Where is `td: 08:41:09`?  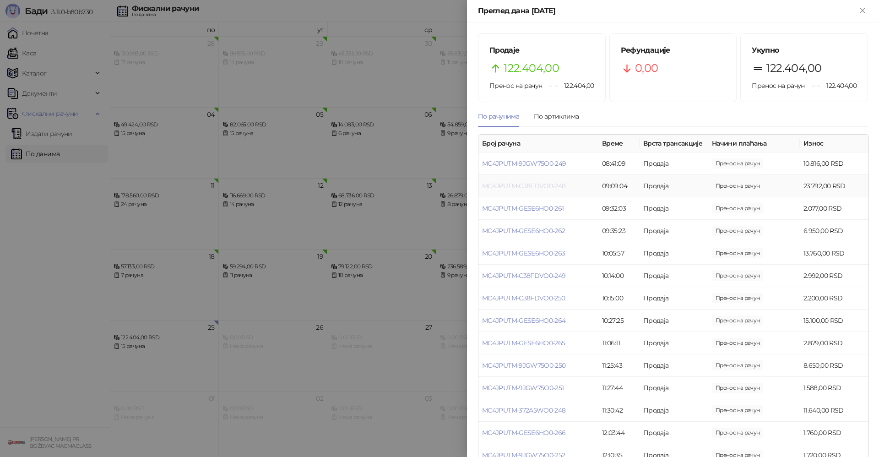 td: 08:41:09 is located at coordinates (619, 163).